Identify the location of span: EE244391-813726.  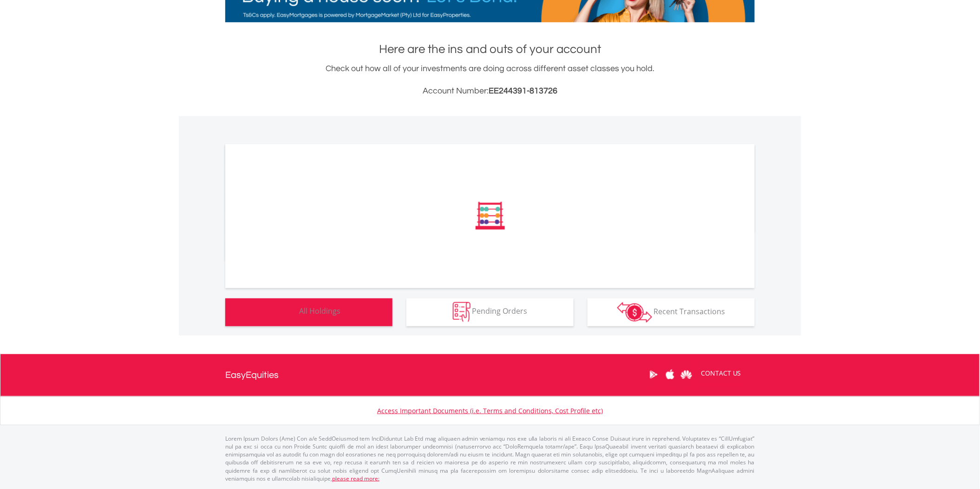
(523, 91).